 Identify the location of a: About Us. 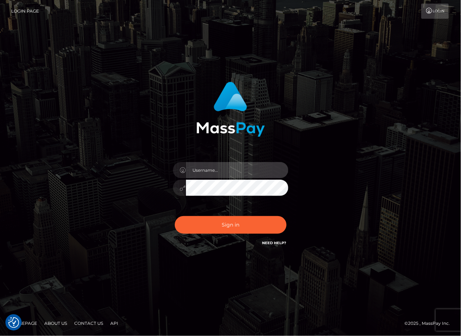
(55, 323).